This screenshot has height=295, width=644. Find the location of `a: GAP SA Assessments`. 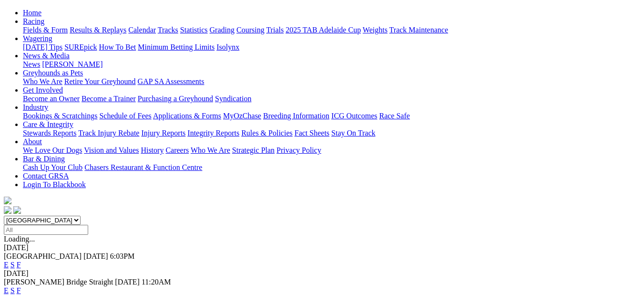

a: GAP SA Assessments is located at coordinates (171, 81).